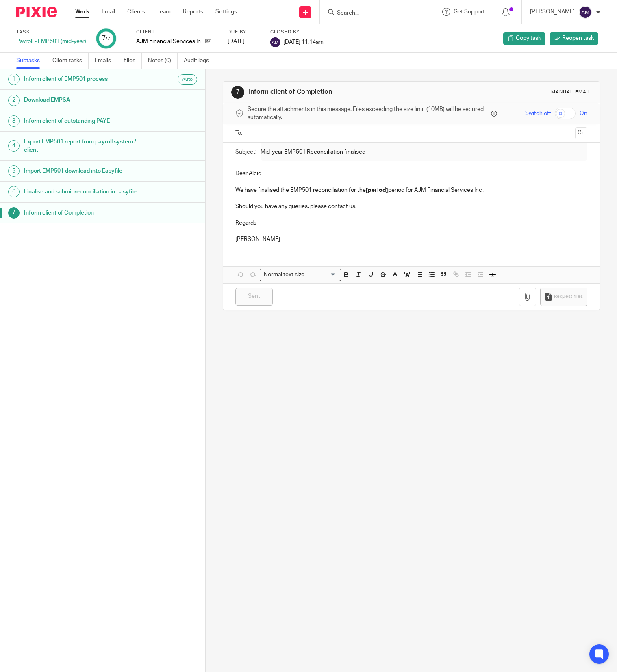 Image resolution: width=617 pixels, height=672 pixels. What do you see at coordinates (368, 113) in the screenshot?
I see `span: Secure the attachments in this message. Files exceeding the size limit (10MB) will be secured aut...` at bounding box center [368, 113].